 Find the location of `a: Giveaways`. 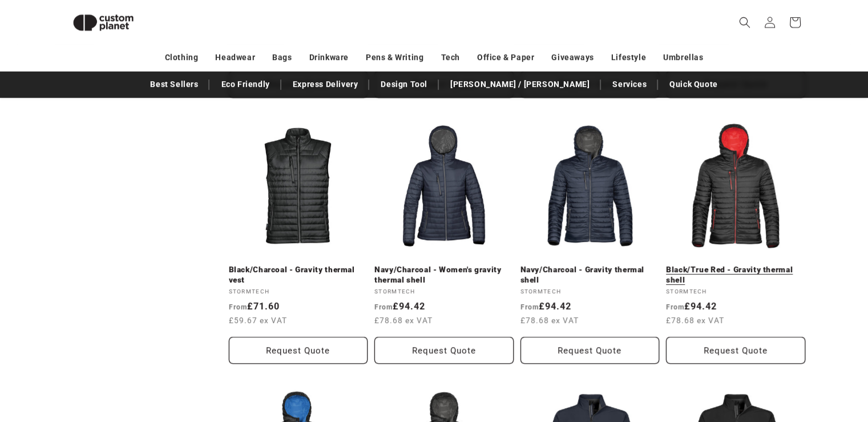

a: Giveaways is located at coordinates (572, 58).